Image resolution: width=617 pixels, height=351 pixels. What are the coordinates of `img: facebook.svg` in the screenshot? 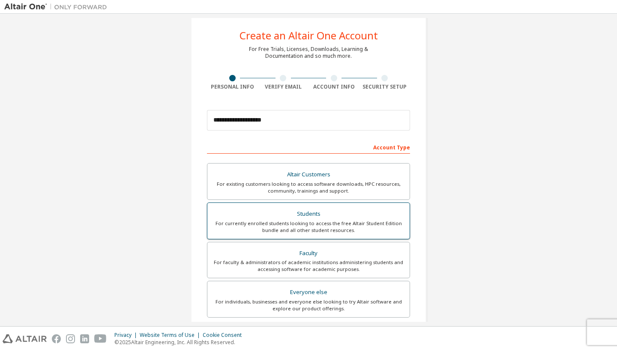 It's located at (56, 339).